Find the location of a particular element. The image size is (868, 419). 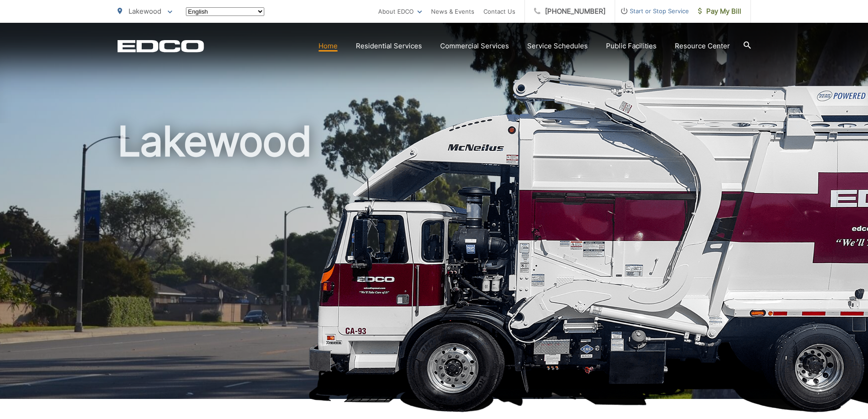

a: Commercial Services is located at coordinates (474, 46).